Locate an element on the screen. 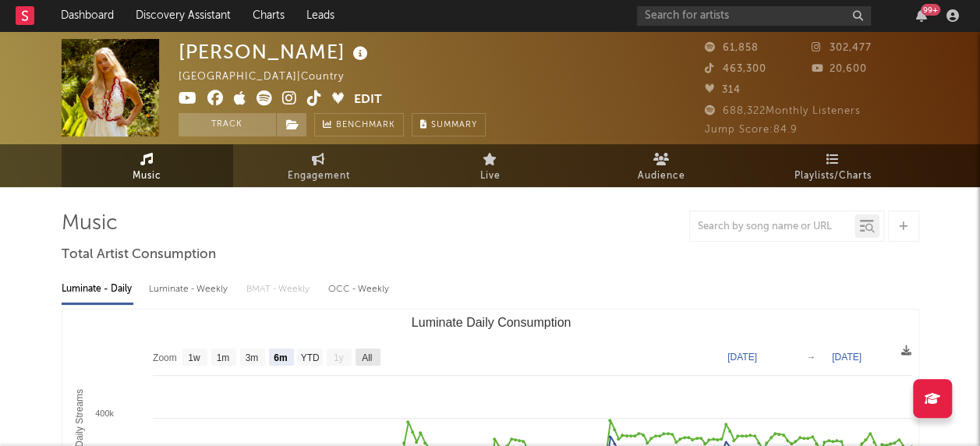  div: 99 + is located at coordinates (930, 9).